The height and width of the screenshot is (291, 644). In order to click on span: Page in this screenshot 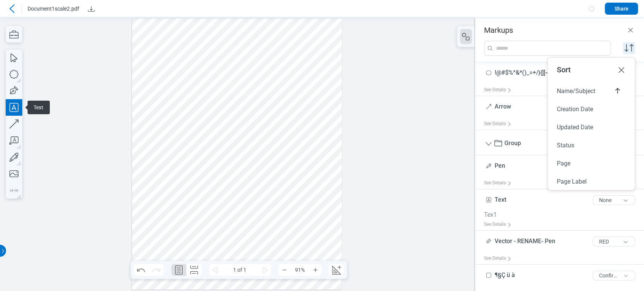, I will do `click(563, 164)`.